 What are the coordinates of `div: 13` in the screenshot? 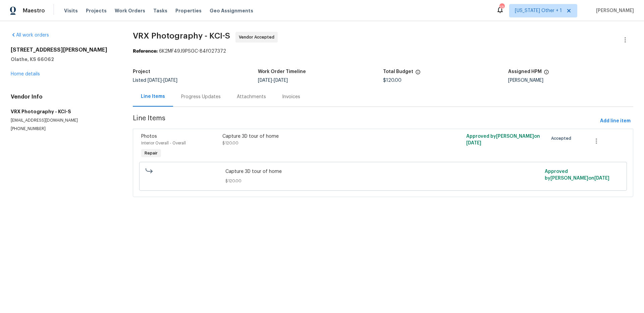 It's located at (502, 7).